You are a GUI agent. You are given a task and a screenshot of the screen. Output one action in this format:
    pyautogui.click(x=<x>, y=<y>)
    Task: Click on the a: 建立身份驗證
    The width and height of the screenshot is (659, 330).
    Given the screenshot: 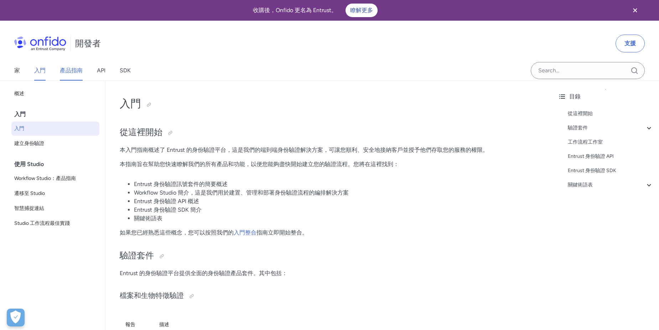 What is the action you would take?
    pyautogui.click(x=55, y=144)
    